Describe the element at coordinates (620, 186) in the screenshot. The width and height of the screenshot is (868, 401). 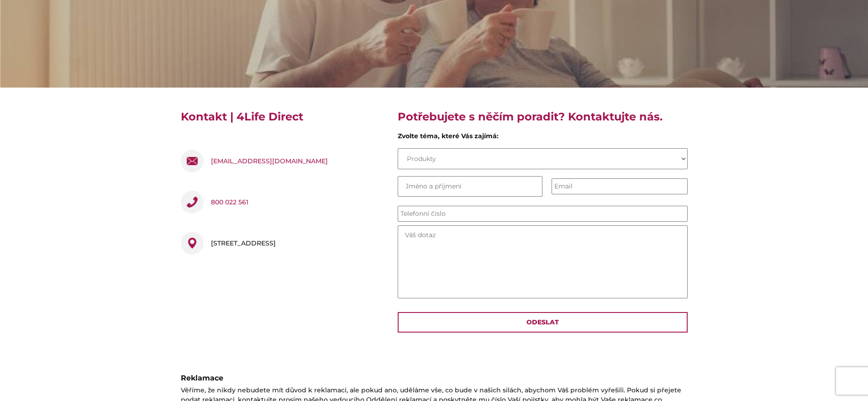
I see `input: Email` at that location.